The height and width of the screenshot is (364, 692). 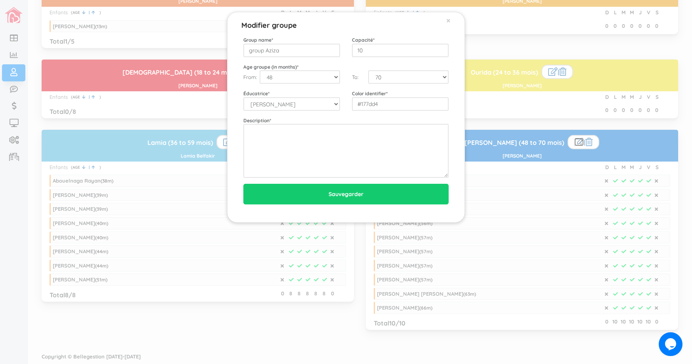 I want to click on label: Description, so click(x=257, y=120).